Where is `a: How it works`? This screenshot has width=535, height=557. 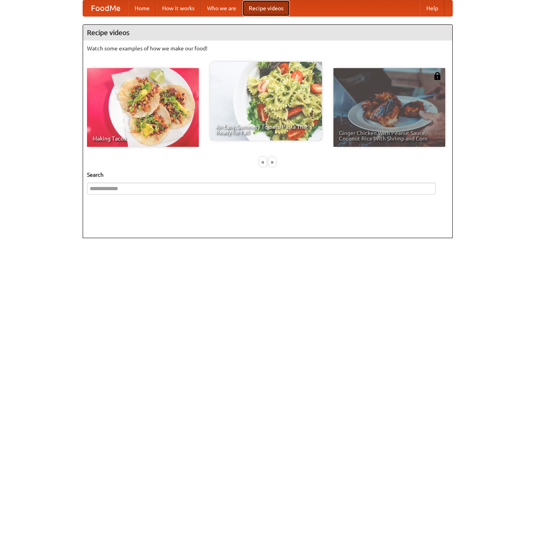
a: How it works is located at coordinates (178, 8).